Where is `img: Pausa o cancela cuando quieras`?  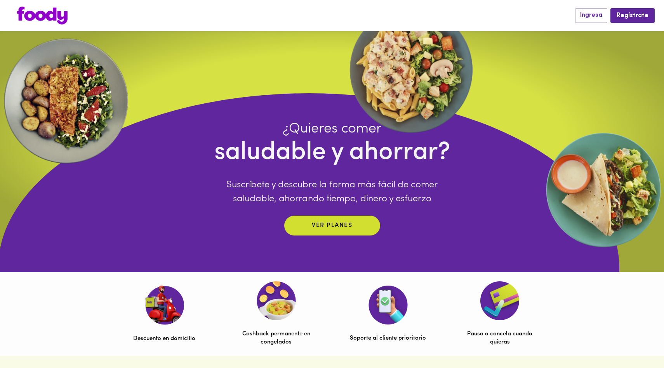 img: Pausa o cancela cuando quieras is located at coordinates (500, 301).